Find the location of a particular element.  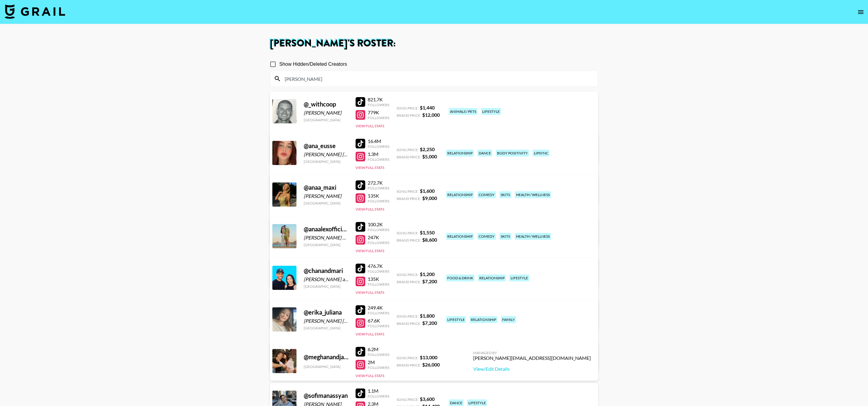

strong: $ 9,000 is located at coordinates (429, 198).